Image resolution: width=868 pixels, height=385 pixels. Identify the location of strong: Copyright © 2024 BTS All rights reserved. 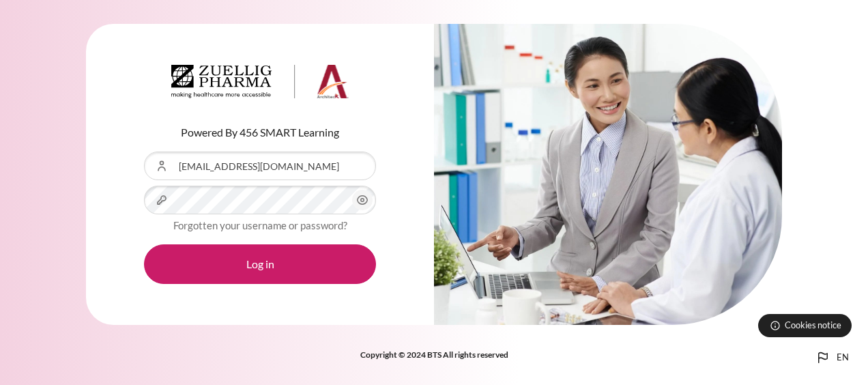
(434, 354).